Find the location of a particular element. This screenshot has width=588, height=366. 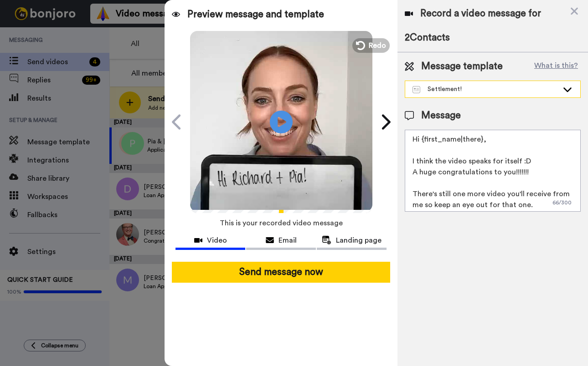

button: What is this? is located at coordinates (557, 67).